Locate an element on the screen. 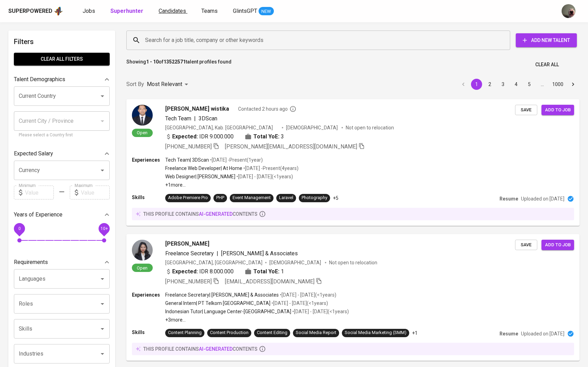 Image resolution: width=588 pixels, height=367 pixels. span: Add to job is located at coordinates (557, 110).